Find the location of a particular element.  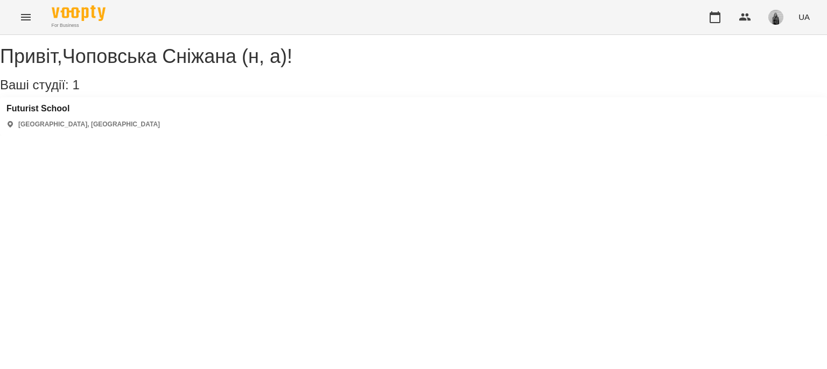

a: Futurist School is located at coordinates (83, 109).